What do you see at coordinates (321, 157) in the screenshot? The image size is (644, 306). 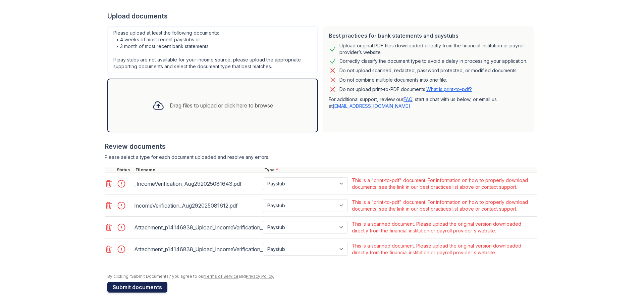 I see `div: Please select a type for each document uploaded and resolve any errors.` at bounding box center [321, 157].